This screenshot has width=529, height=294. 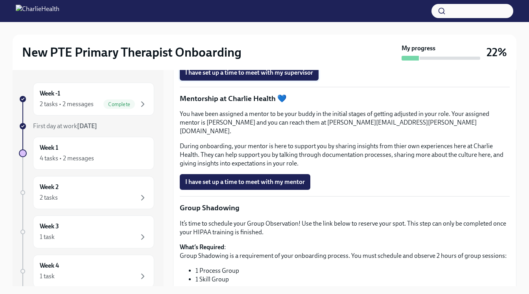 What do you see at coordinates (87, 99) in the screenshot?
I see `a: Week -12 tasks • 2 messagesComplete` at bounding box center [87, 99].